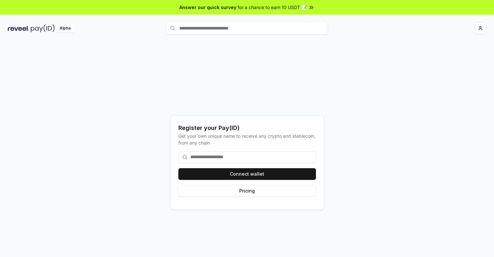 The width and height of the screenshot is (494, 257). What do you see at coordinates (272, 7) in the screenshot?
I see `span: for a chance to earn 10 USDT 📝` at bounding box center [272, 7].